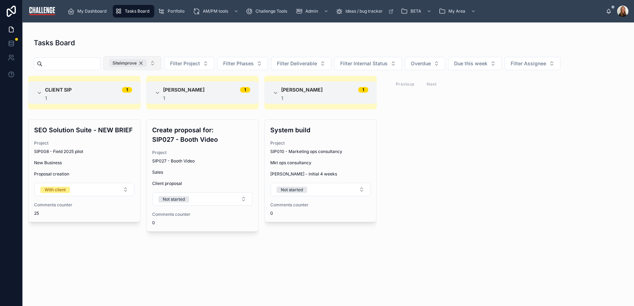 Image resolution: width=634 pixels, height=306 pixels. I want to click on span: Proposal creation, so click(84, 174).